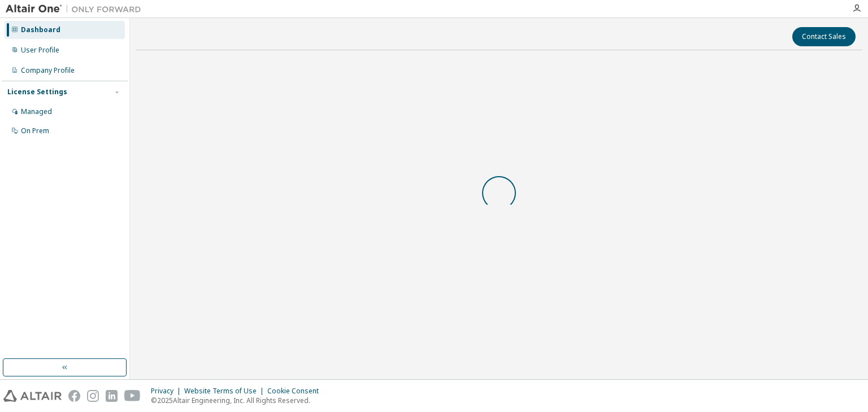 This screenshot has height=412, width=868. What do you see at coordinates (168, 391) in the screenshot?
I see `div: Privacy` at bounding box center [168, 391].